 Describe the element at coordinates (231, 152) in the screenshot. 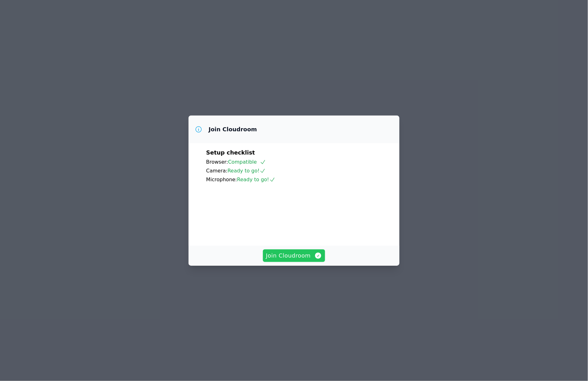

I see `span: Setup checklist` at that location.